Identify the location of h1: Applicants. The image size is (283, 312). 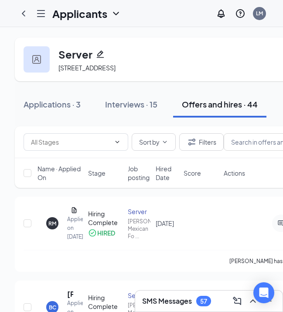
(80, 14).